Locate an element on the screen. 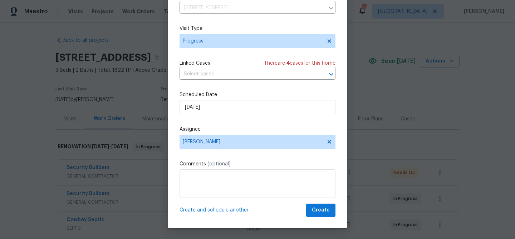 Image resolution: width=515 pixels, height=239 pixels. label: Visit Type is located at coordinates (258, 29).